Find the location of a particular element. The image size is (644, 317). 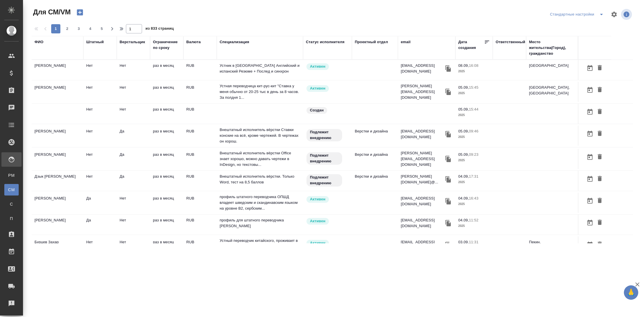

div: Проектный отдел is located at coordinates (371, 42).